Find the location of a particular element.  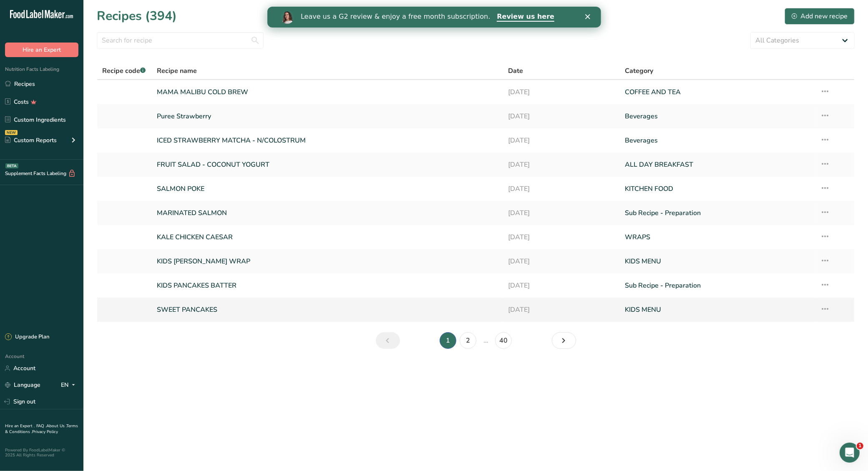

a: ALL DAY BREAKFAST is located at coordinates (718, 164).